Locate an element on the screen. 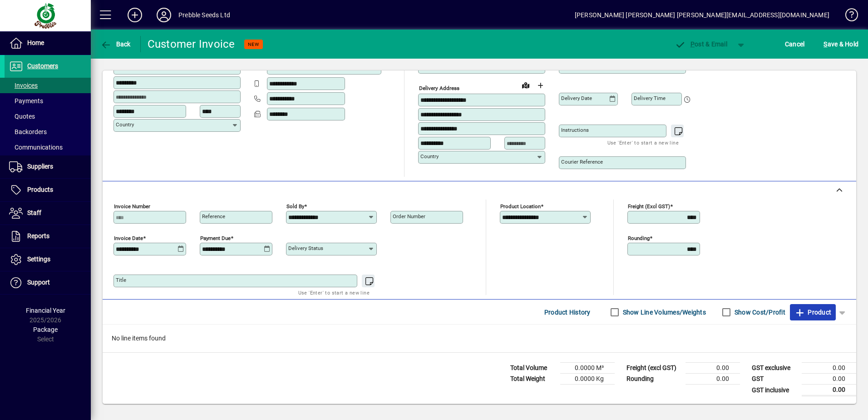 The height and width of the screenshot is (420, 868). a: View on map is located at coordinates (526, 85).